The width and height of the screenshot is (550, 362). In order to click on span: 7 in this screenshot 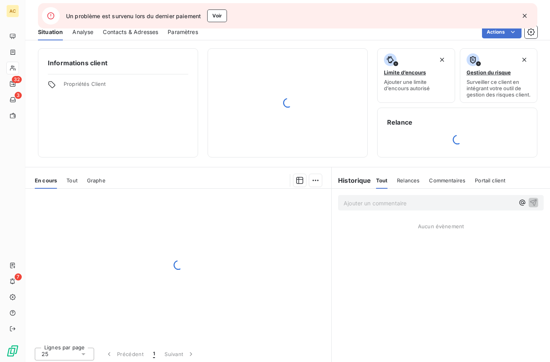, I will do `click(18, 277)`.